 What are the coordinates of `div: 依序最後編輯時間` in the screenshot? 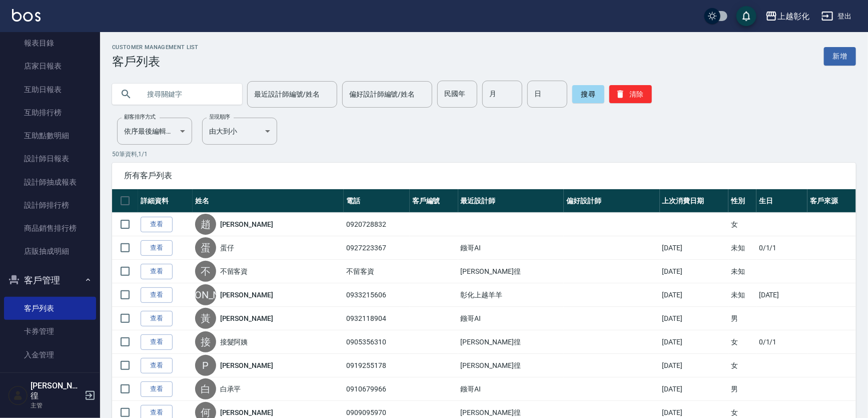 It's located at (154, 131).